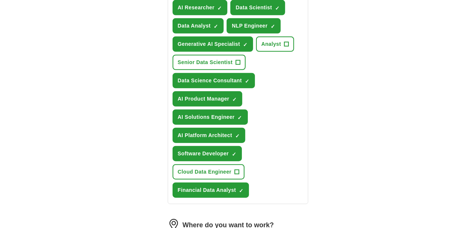 This screenshot has width=476, height=228. Describe the element at coordinates (210, 81) in the screenshot. I see `span: Data Science Consultant` at that location.